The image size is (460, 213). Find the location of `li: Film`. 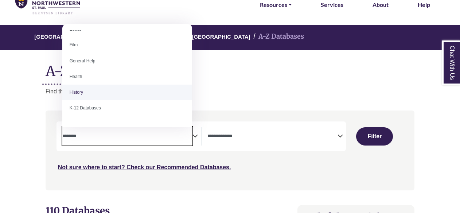

li: Film is located at coordinates (127, 45).